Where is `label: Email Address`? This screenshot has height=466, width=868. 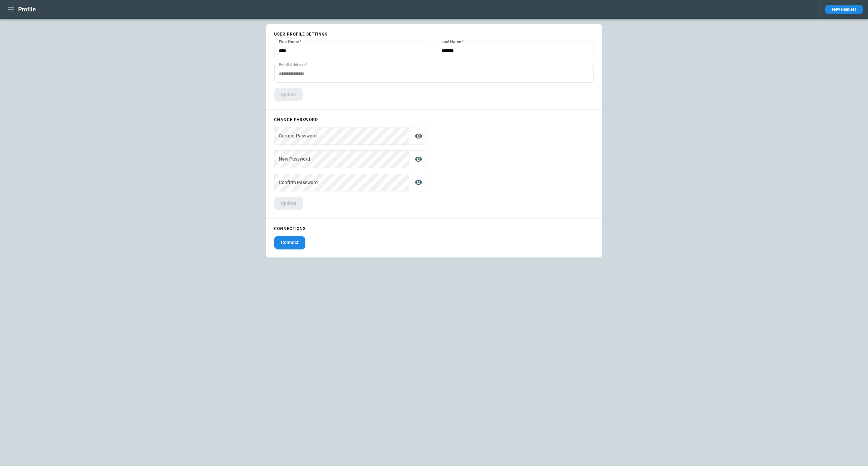 label: Email Address is located at coordinates (293, 65).